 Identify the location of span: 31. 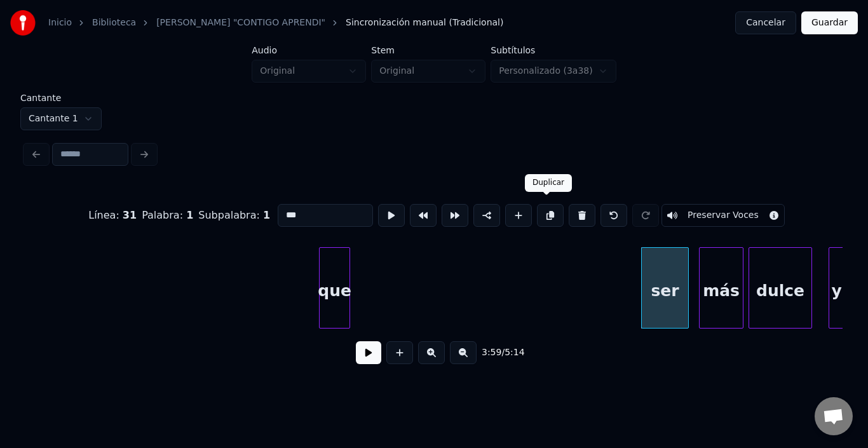
(130, 214).